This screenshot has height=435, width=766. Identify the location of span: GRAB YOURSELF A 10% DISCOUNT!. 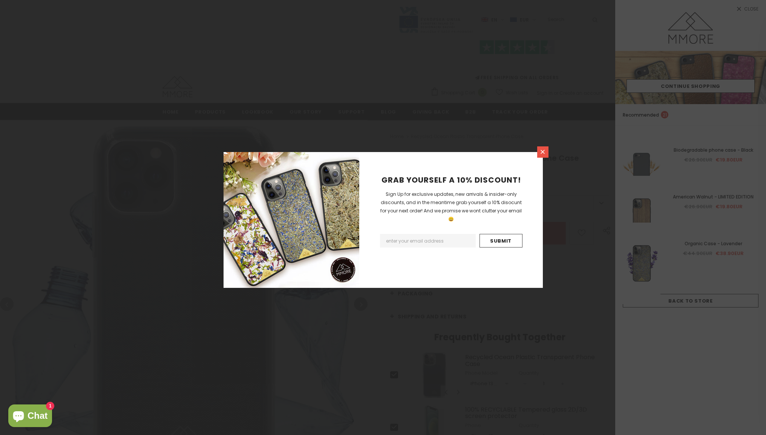
(451, 180).